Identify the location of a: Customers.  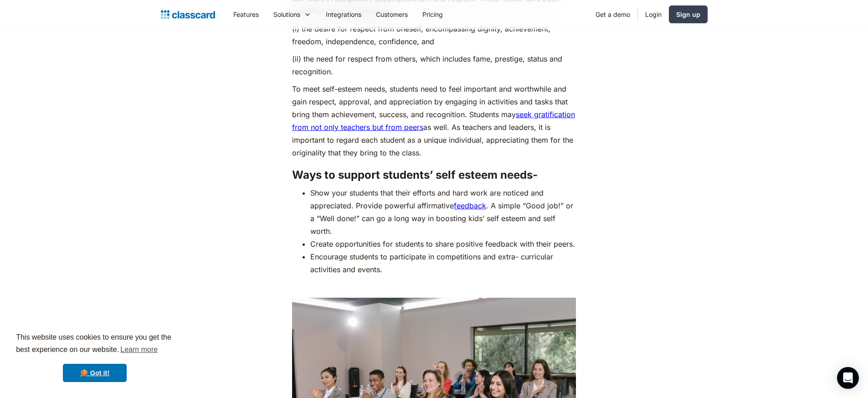
(392, 14).